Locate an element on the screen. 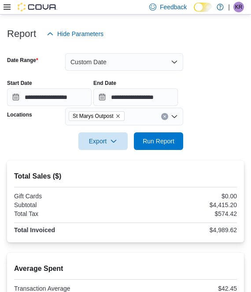 Image resolution: width=251 pixels, height=292 pixels. button: Run Report is located at coordinates (159, 141).